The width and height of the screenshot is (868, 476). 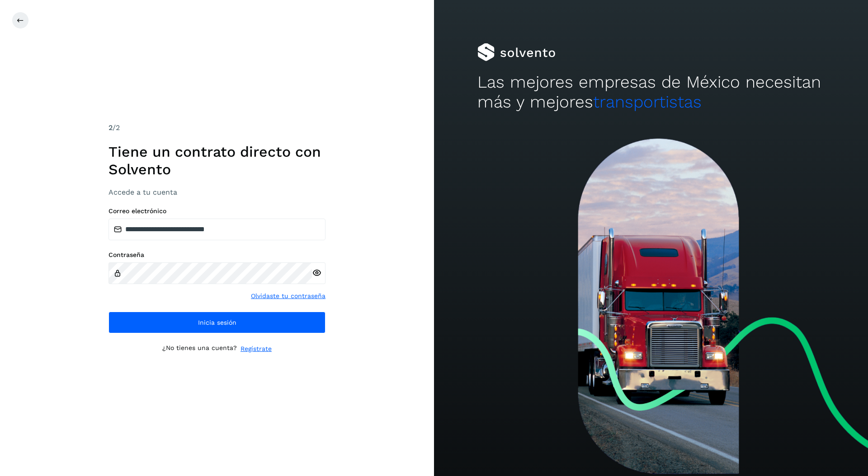 What do you see at coordinates (217, 192) in the screenshot?
I see `h3: Accede a tu cuenta` at bounding box center [217, 192].